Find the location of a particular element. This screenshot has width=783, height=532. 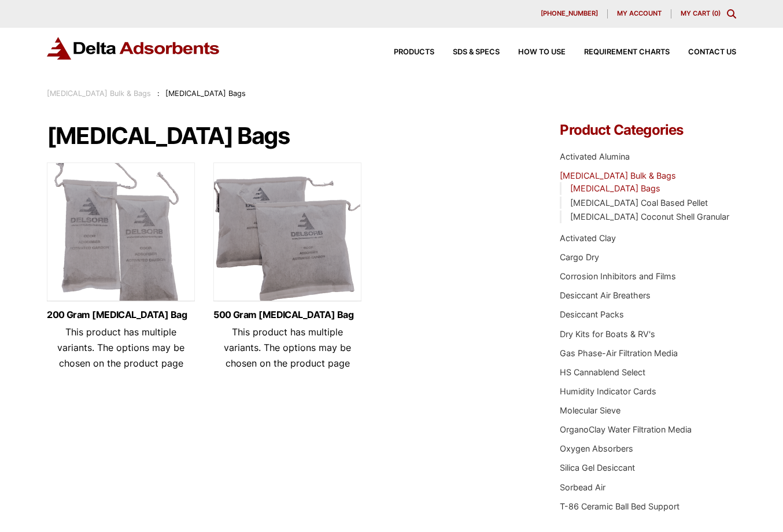

span: Products is located at coordinates (414, 52).